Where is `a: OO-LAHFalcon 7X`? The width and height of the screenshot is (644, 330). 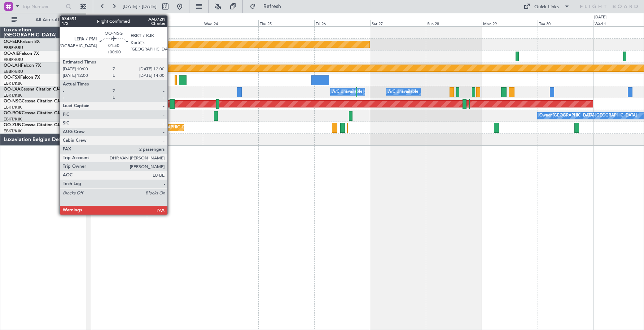
a: OO-LAHFalcon 7X is located at coordinates (22, 65).